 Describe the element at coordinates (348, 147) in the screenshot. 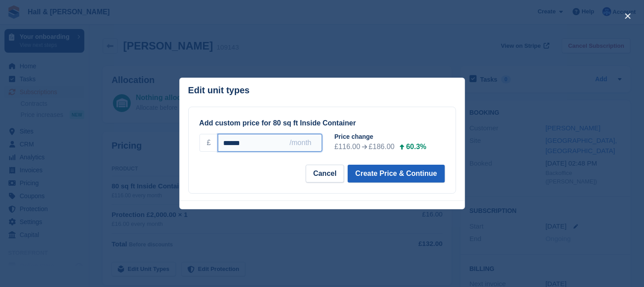

I see `div: £116.00` at that location.